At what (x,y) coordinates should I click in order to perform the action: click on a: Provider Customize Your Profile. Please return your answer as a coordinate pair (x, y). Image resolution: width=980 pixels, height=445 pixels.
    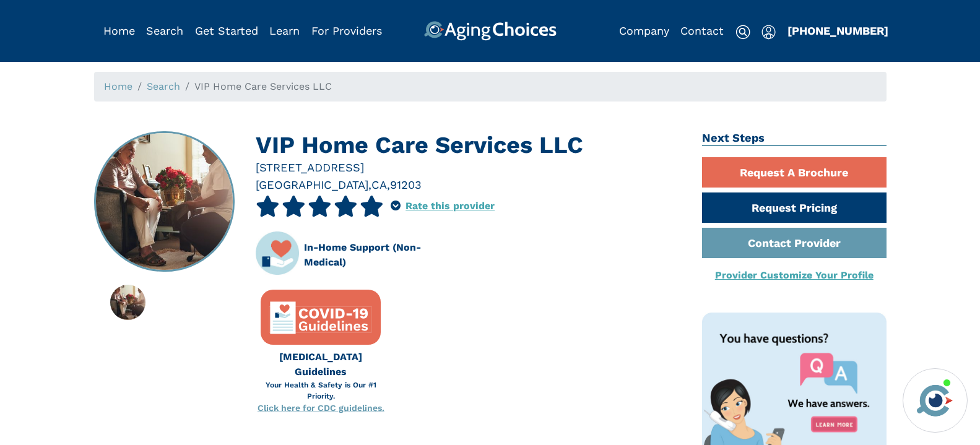
    Looking at the image, I should click on (794, 274).